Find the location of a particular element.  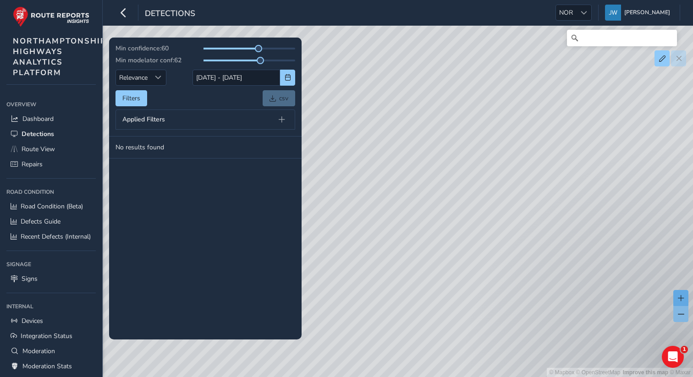

a: Dashboard is located at coordinates (51, 119).